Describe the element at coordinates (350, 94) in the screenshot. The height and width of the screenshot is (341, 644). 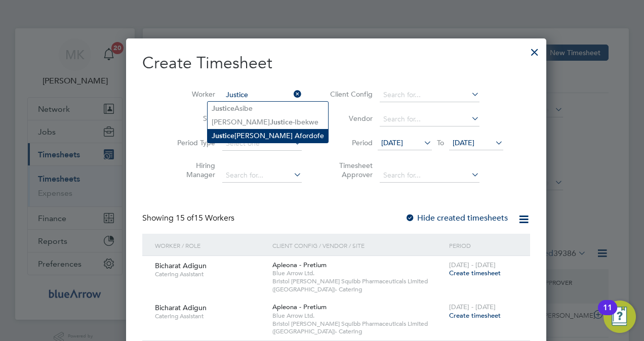
I see `label: Client Config` at that location.